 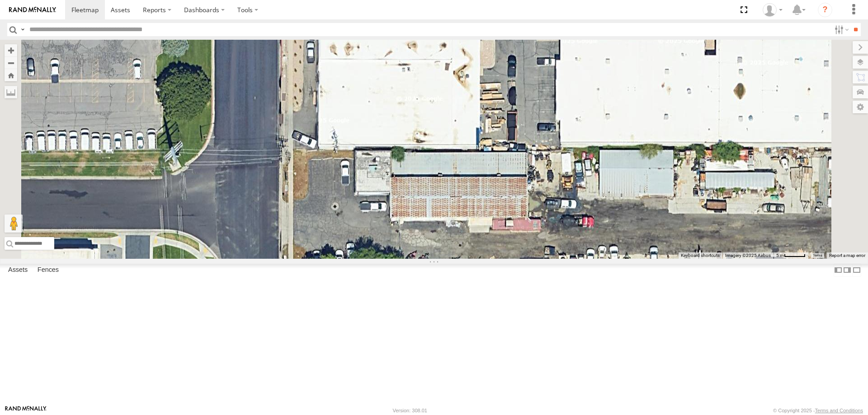 I want to click on div: Allen Bauer, so click(x=773, y=10).